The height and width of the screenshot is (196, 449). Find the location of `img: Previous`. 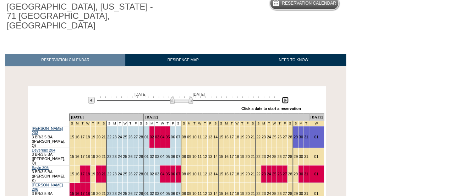

img: Previous is located at coordinates (91, 100).